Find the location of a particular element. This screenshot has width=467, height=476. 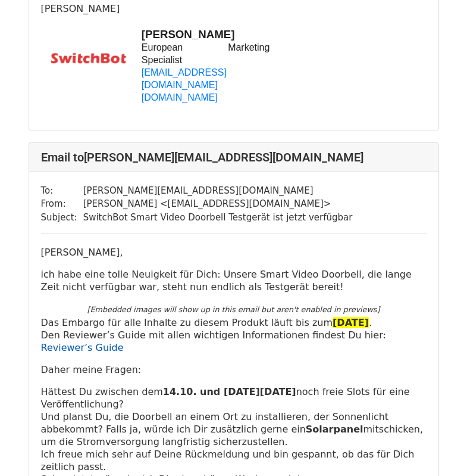

p: ich habe eine tolle Neuigkeit für Dich: Unsere Smart Video Doorbell, die lange Zeit nicht verfügb... is located at coordinates (234, 281).